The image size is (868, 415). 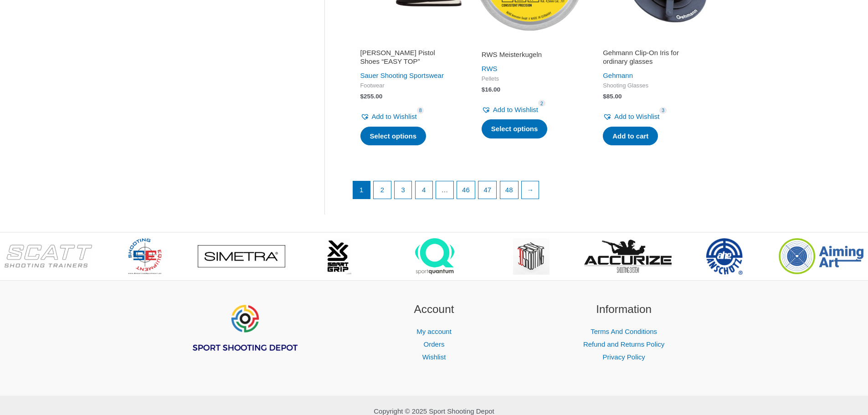 I want to click on span: Page 1, so click(x=362, y=190).